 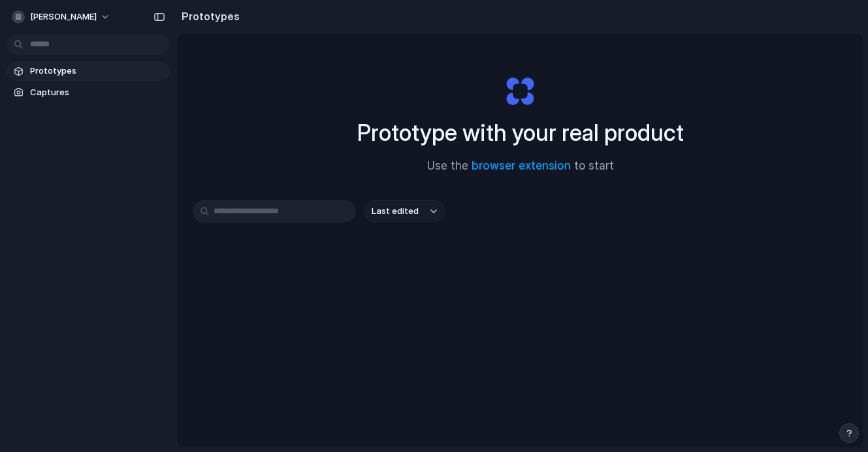 What do you see at coordinates (98, 93) in the screenshot?
I see `span: Captures` at bounding box center [98, 93].